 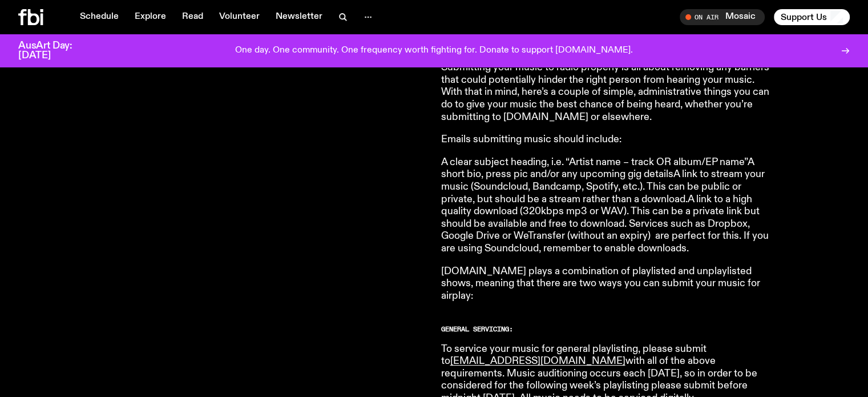 I want to click on a: Volunteer, so click(x=239, y=17).